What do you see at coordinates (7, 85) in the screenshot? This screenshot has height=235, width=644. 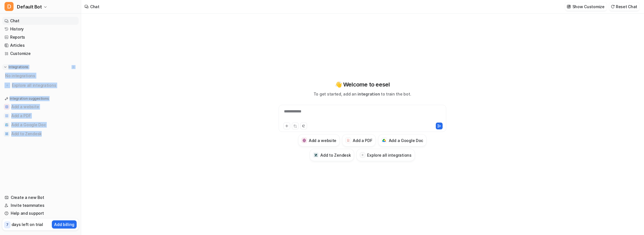 I see `img: explore all integrations` at bounding box center [7, 85].